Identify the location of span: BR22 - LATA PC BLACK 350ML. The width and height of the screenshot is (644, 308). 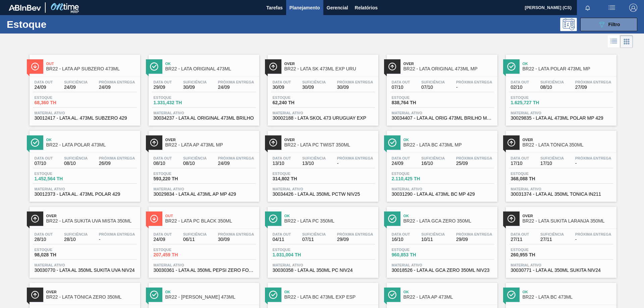
(210, 221).